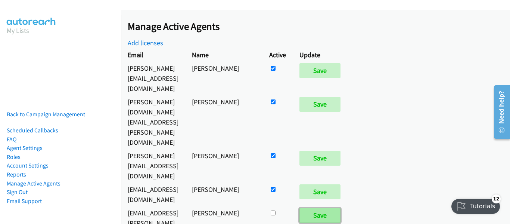 The width and height of the screenshot is (510, 224). Describe the element at coordinates (18, 30) in the screenshot. I see `a: My Lists` at that location.